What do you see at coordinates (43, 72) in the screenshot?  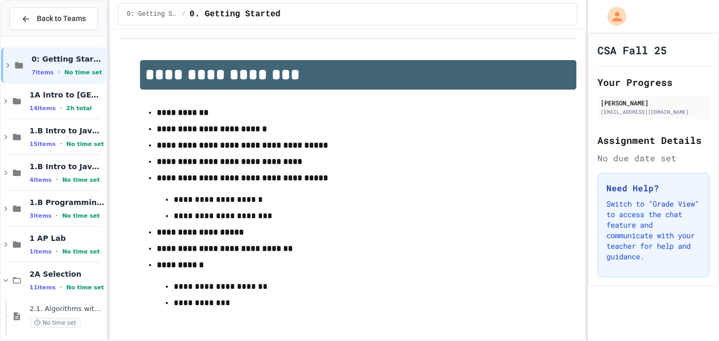 I see `span: 7 items` at bounding box center [43, 72].